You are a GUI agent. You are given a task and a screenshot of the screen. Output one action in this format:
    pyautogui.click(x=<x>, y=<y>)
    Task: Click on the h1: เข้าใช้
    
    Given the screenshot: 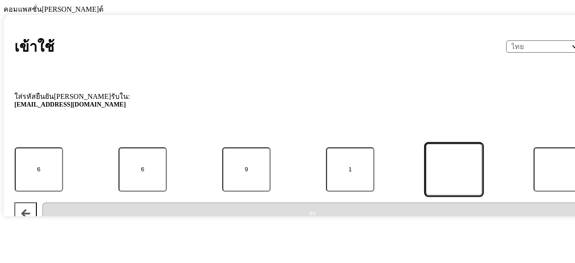 What is the action you would take?
    pyautogui.click(x=34, y=46)
    